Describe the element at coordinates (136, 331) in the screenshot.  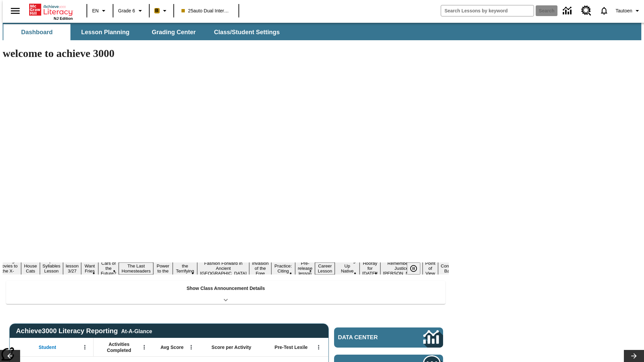
I see `div: At-A-Glance` at that location.